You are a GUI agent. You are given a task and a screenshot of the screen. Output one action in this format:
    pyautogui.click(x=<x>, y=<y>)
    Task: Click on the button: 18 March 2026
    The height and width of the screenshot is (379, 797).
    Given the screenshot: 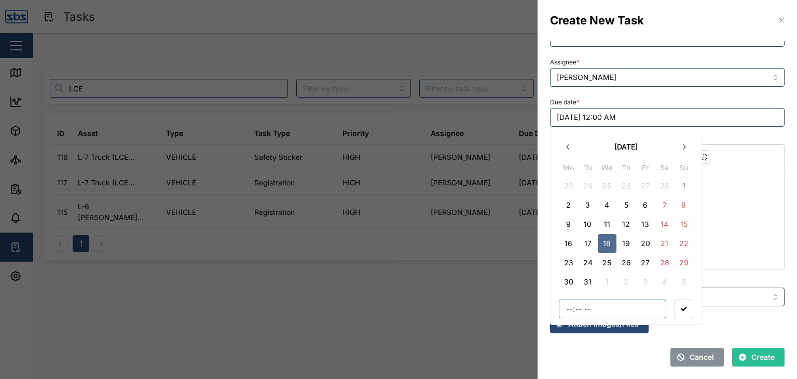 What is the action you would take?
    pyautogui.click(x=607, y=243)
    